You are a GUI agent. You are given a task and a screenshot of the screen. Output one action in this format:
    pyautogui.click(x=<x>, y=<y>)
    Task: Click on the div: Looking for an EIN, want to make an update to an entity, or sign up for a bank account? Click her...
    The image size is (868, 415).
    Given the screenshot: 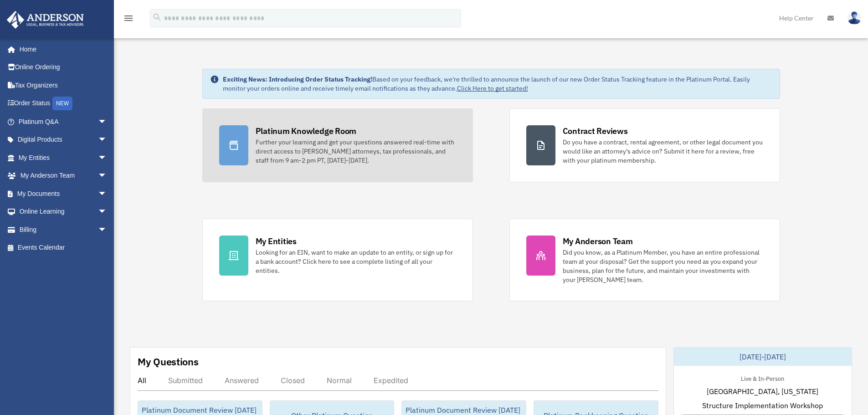 What is the action you would take?
    pyautogui.click(x=356, y=262)
    